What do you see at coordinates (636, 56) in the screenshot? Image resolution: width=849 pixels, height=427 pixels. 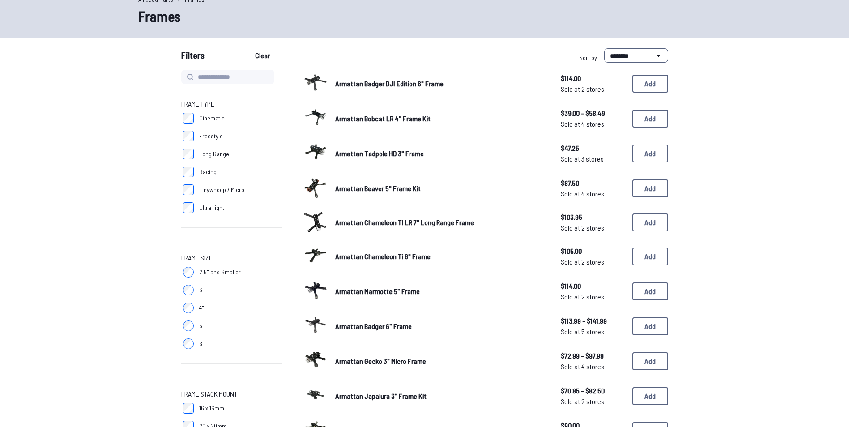 I see `select: Sort by` at bounding box center [636, 56].